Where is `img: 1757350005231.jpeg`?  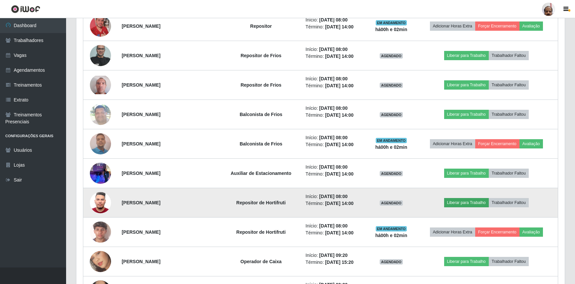
img: 1757350005231.jpeg is located at coordinates (100, 173).